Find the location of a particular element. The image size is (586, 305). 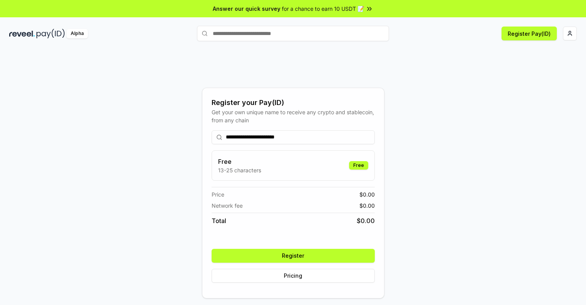

p: 13-25 characters is located at coordinates (240, 170).